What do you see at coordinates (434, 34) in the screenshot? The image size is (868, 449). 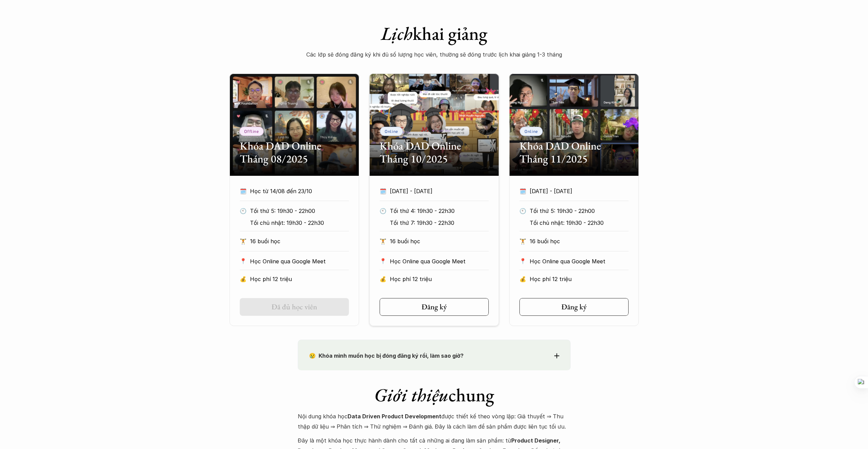 I see `h1: khai giảng` at bounding box center [434, 34].